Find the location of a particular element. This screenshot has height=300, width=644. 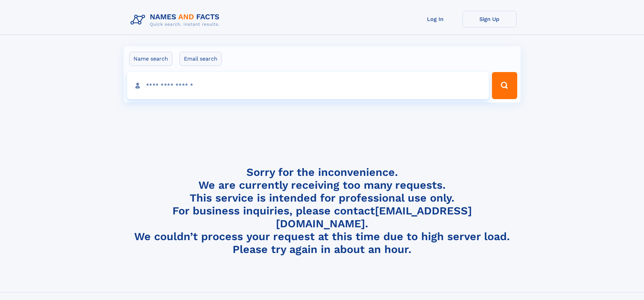

img: Logo Names and Facts is located at coordinates (176, 20).